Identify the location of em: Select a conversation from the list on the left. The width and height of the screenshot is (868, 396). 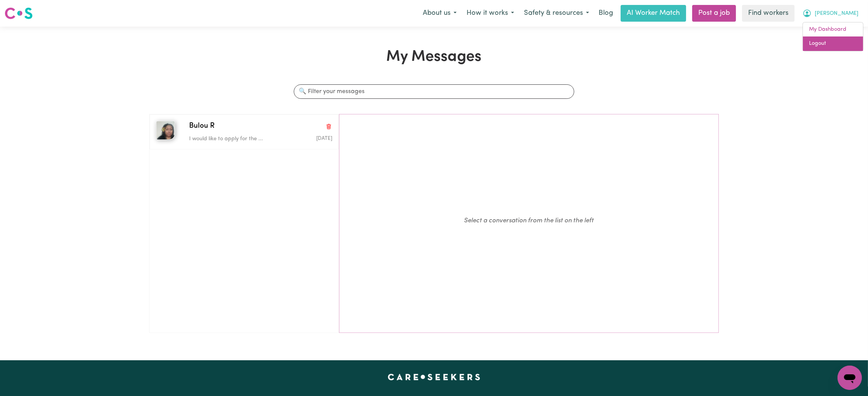
(528, 221).